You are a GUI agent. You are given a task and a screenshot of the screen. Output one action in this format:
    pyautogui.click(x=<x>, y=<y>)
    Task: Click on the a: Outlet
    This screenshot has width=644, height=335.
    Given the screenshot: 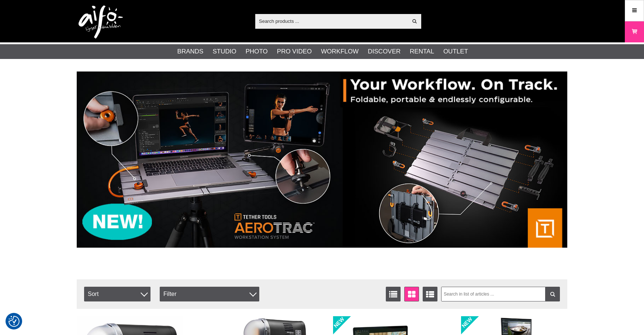 What is the action you would take?
    pyautogui.click(x=456, y=52)
    